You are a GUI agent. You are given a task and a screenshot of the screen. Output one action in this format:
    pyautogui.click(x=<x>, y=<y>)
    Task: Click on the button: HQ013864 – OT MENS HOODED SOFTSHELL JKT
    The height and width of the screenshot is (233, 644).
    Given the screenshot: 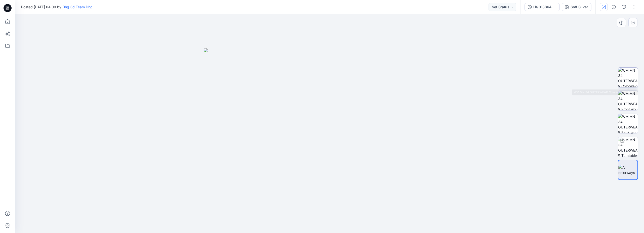 What is the action you would take?
    pyautogui.click(x=542, y=7)
    